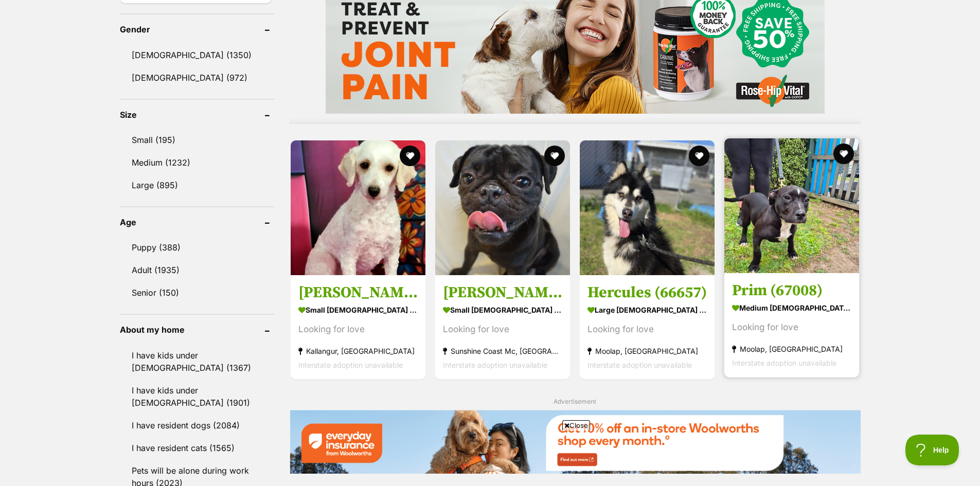 This screenshot has width=980, height=486. Describe the element at coordinates (576, 425) in the screenshot. I see `span: Close` at that location.